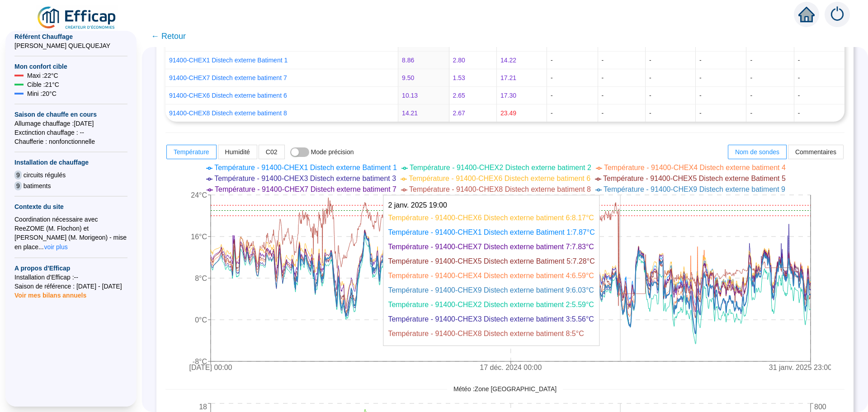 This screenshot has width=868, height=412. Describe the element at coordinates (510, 205) in the screenshot. I see `tspan: max` at that location.